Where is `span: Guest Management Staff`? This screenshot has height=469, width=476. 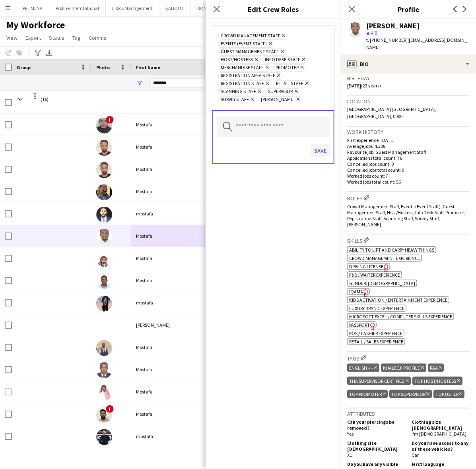
span: Guest Management Staff is located at coordinates (250, 52).